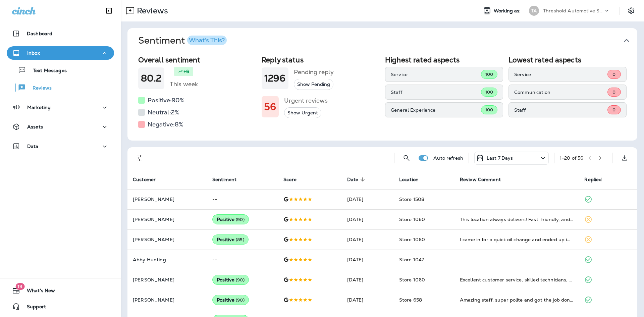  What do you see at coordinates (534, 10) in the screenshot?
I see `div: TA` at bounding box center [534, 10].